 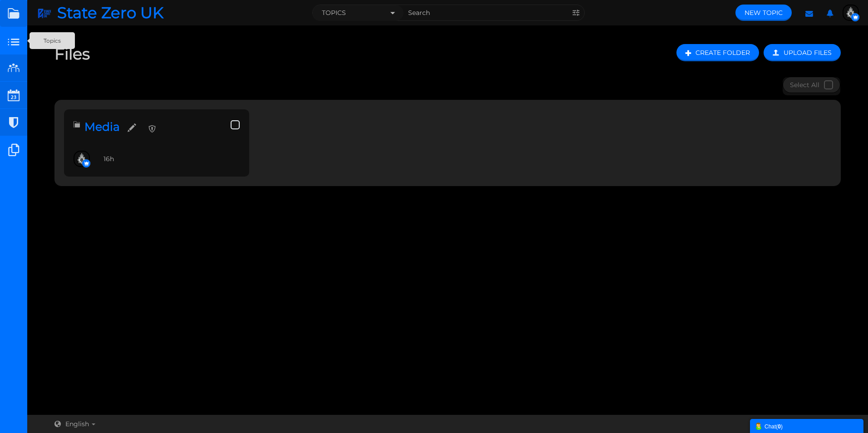 What do you see at coordinates (113, 13) in the screenshot?
I see `span: State Zero UK` at bounding box center [113, 13].